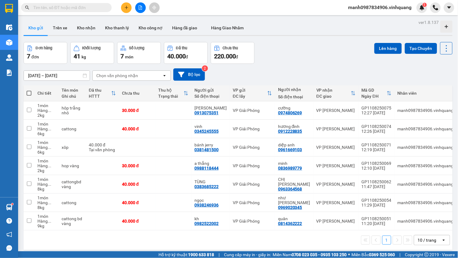 The image size is (458, 258). What do you see at coordinates (47, 134) in the screenshot?
I see `div: 6 kg` at bounding box center [47, 134].